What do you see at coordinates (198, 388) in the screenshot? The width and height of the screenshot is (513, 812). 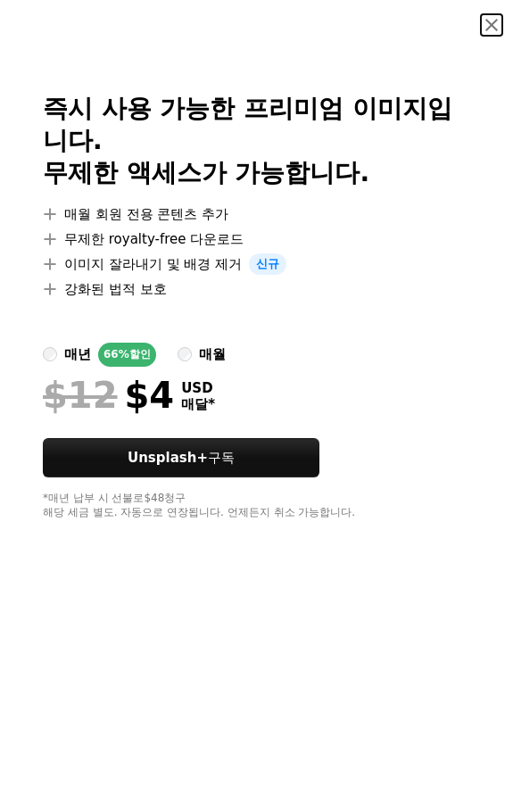 I see `span: USD` at bounding box center [198, 388].